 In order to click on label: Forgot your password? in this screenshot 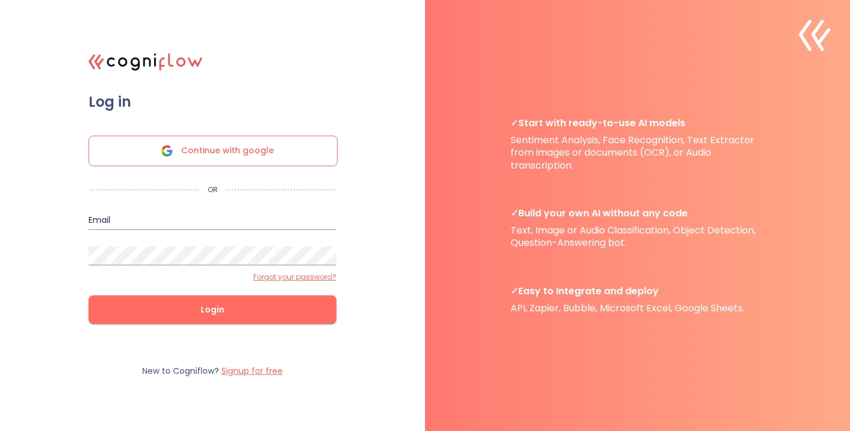, I will do `click(295, 277)`.